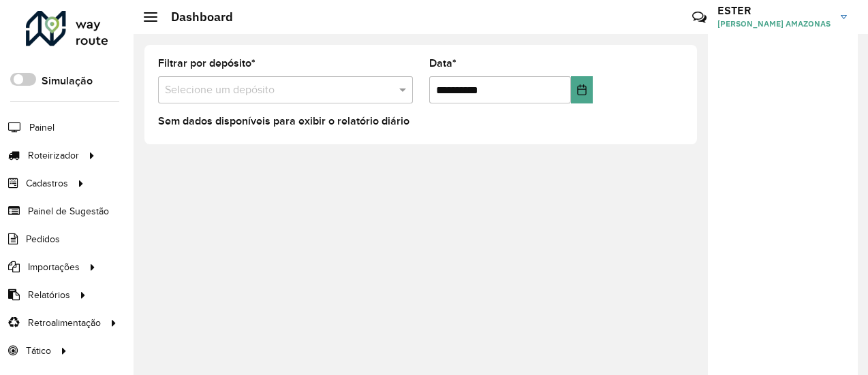 The image size is (868, 375). What do you see at coordinates (698, 17) in the screenshot?
I see `a: Contato Rápido` at bounding box center [698, 17].